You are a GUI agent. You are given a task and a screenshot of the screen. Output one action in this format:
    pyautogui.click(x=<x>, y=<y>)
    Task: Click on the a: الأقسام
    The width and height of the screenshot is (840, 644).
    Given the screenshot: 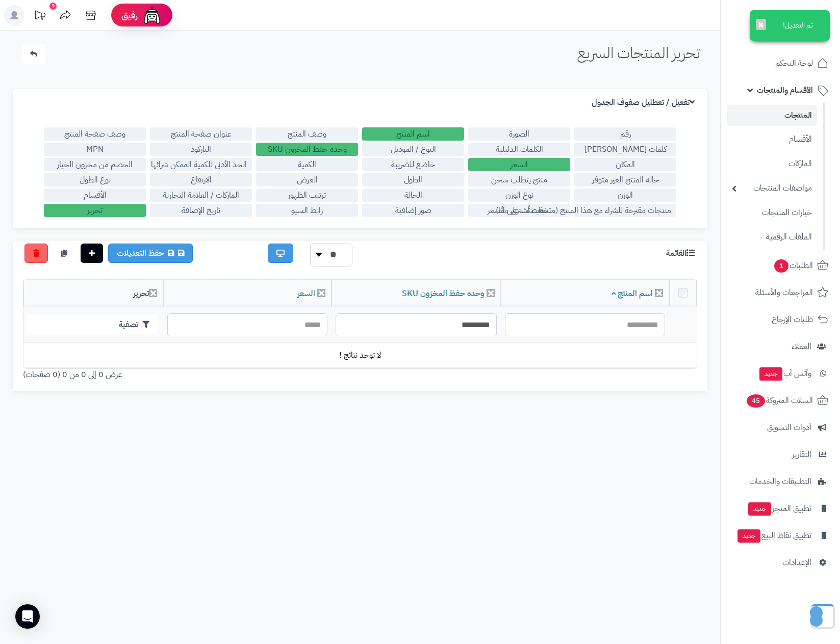 What is the action you would take?
    pyautogui.click(x=772, y=139)
    